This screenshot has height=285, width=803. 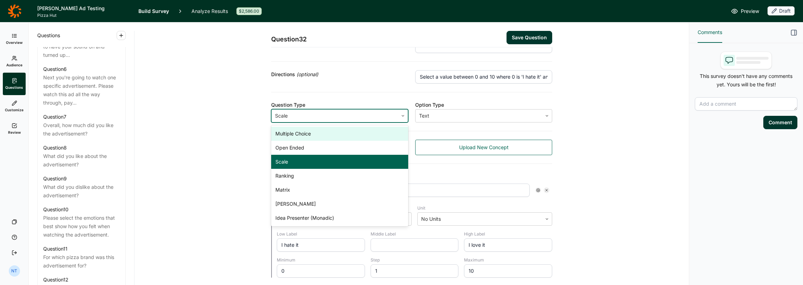 What do you see at coordinates (710, 33) in the screenshot?
I see `button: Comments` at bounding box center [710, 33].